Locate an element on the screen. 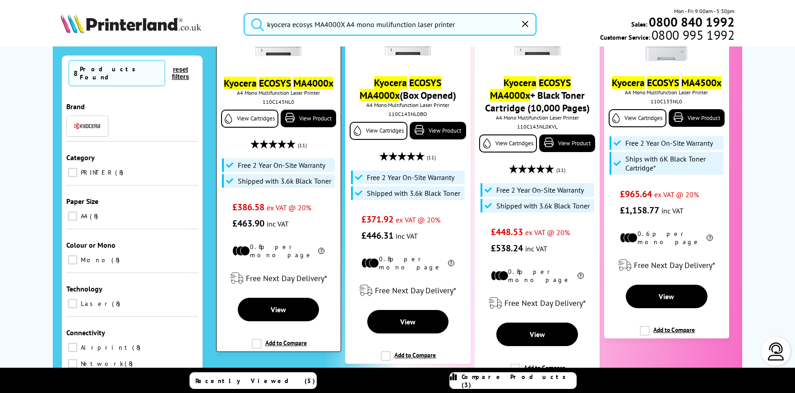  span: Brand is located at coordinates (75, 107).